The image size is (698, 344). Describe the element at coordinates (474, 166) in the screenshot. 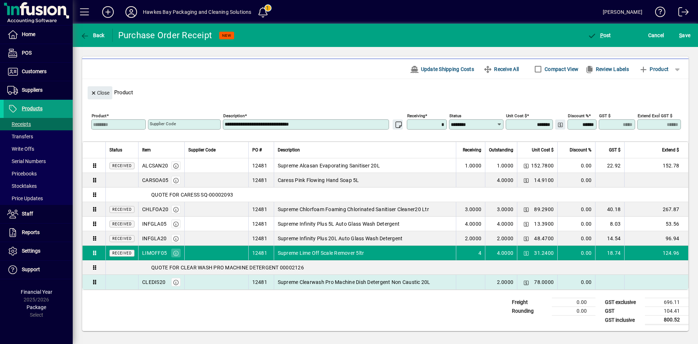

I see `span: 1.0000` at that location.